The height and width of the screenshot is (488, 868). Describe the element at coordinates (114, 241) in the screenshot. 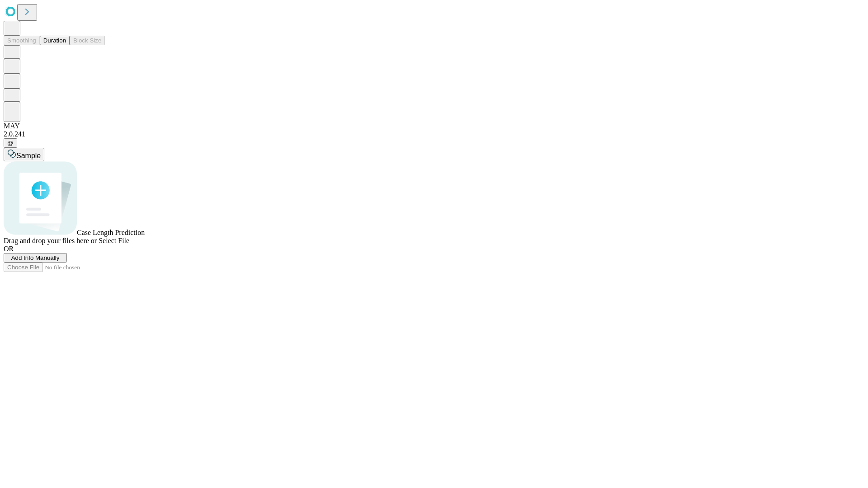

I see `span: Select File` at that location.